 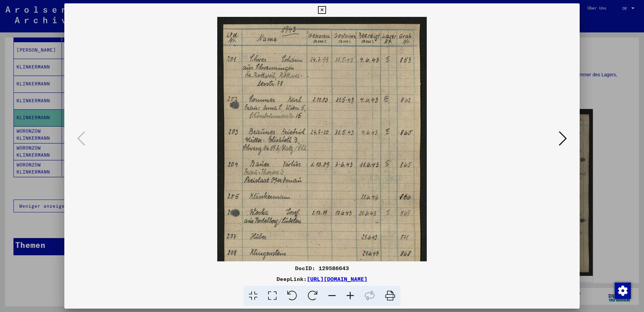 What do you see at coordinates (322, 279) in the screenshot?
I see `div: DeepLink:` at bounding box center [322, 279].